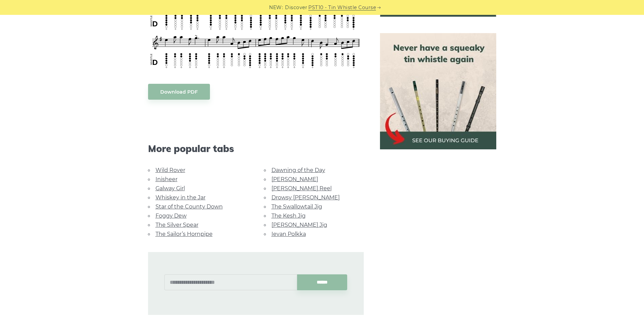 Image resolution: width=644 pixels, height=322 pixels. What do you see at coordinates (177, 225) in the screenshot?
I see `a: The Silver Spear` at bounding box center [177, 225].